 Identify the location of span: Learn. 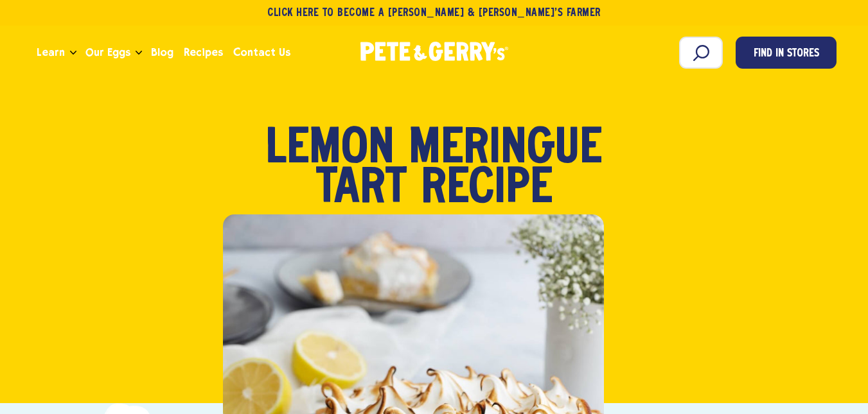
(50, 52).